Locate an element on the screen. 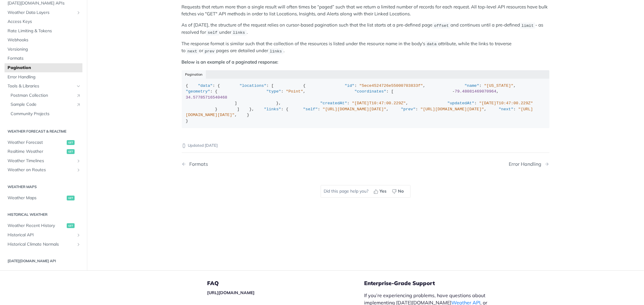  strong: Below is an example of a paginated response: is located at coordinates (230, 62).